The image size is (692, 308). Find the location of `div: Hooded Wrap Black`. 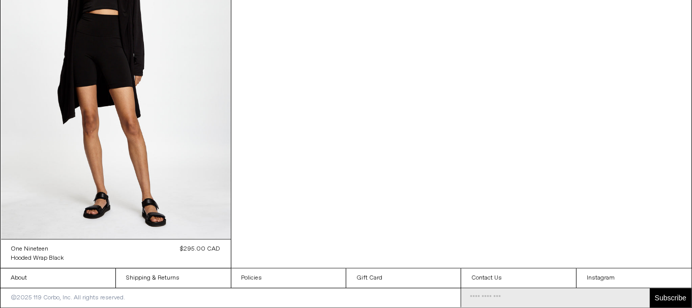

div: Hooded Wrap Black is located at coordinates (38, 258).